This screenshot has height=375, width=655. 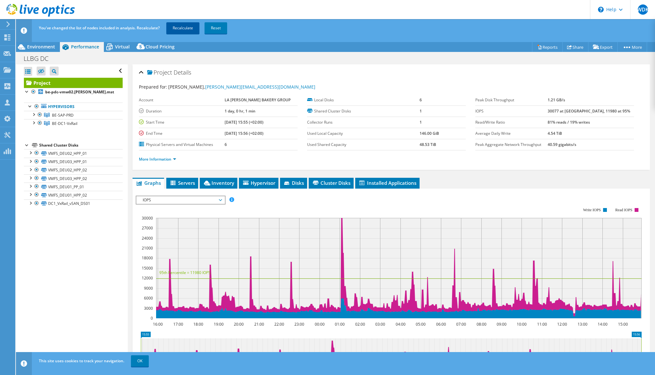 What do you see at coordinates (387, 183) in the screenshot?
I see `span: Installed Applications` at bounding box center [387, 183].